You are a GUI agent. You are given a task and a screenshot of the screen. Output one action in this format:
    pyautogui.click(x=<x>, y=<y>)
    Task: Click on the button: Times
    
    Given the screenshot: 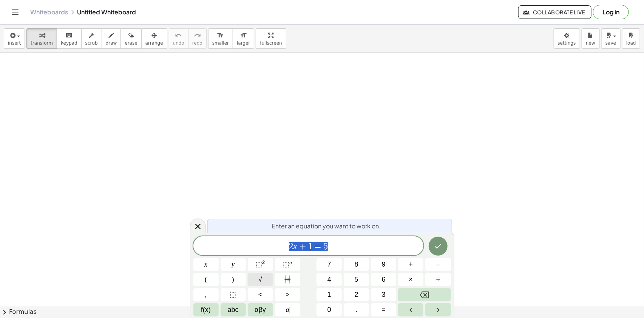 What is the action you would take?
    pyautogui.click(x=410, y=280)
    